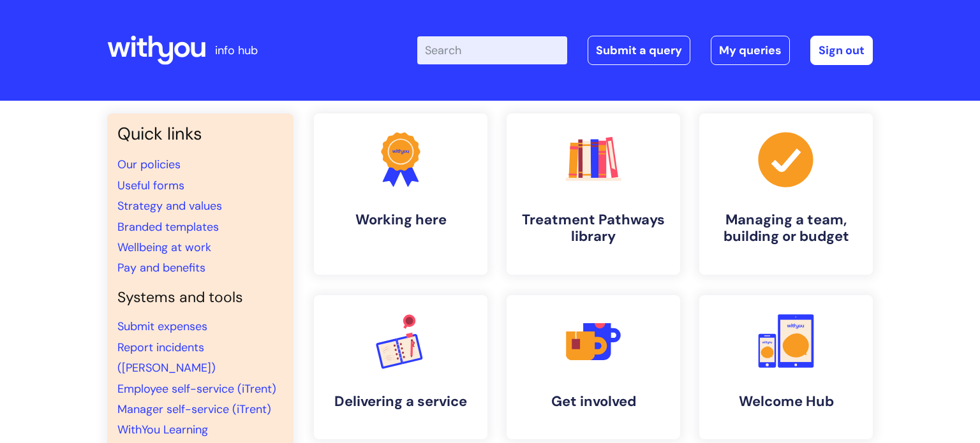  Describe the element at coordinates (786, 228) in the screenshot. I see `h4: Managing a team, building or budget` at that location.